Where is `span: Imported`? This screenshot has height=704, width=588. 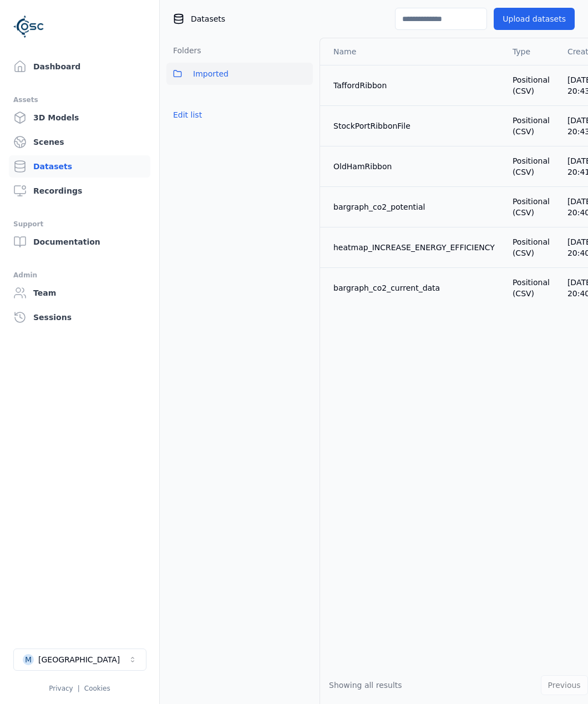 span: Imported is located at coordinates (211, 74).